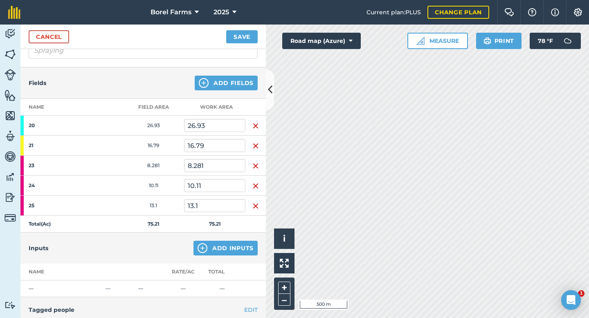 The image size is (589, 318). I want to click on span: 2025, so click(221, 12).